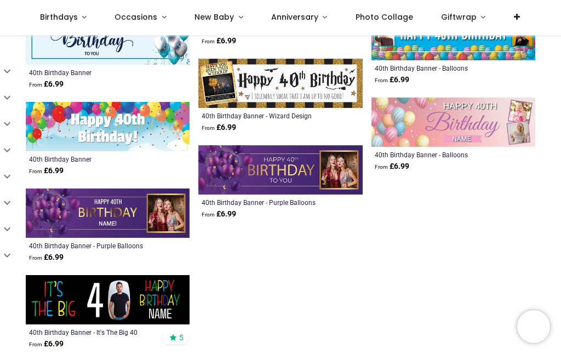  Describe the element at coordinates (459, 17) in the screenshot. I see `span: Giftwrap` at that location.